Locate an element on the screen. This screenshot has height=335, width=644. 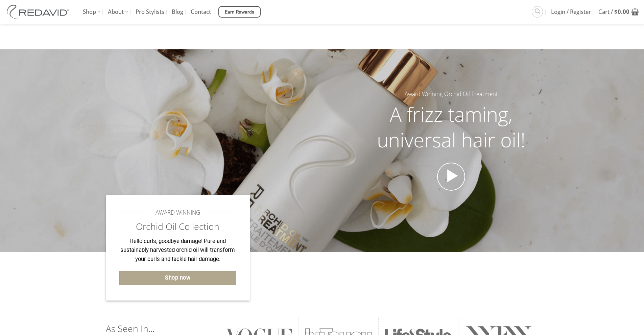
span: Login / Register is located at coordinates (571, 12).